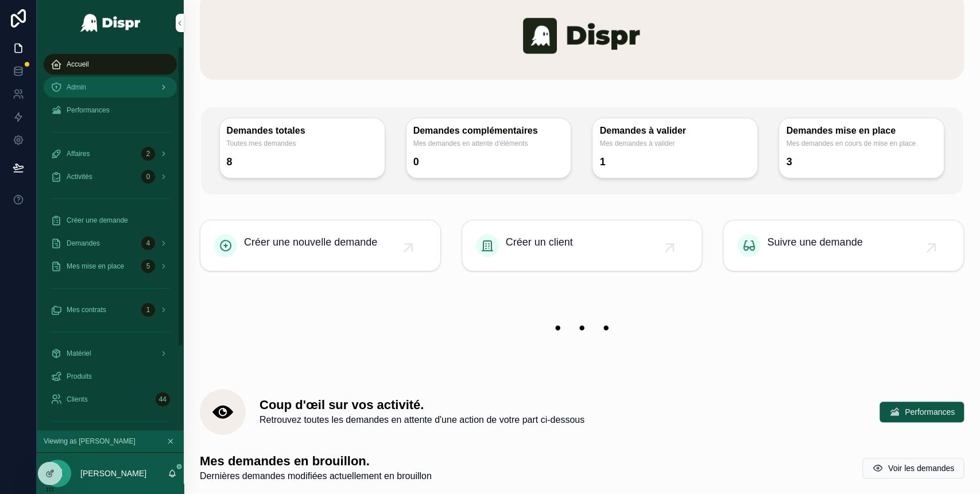 Image resolution: width=980 pixels, height=494 pixels. Describe the element at coordinates (311, 242) in the screenshot. I see `span: Créer une nouvelle demande` at that location.